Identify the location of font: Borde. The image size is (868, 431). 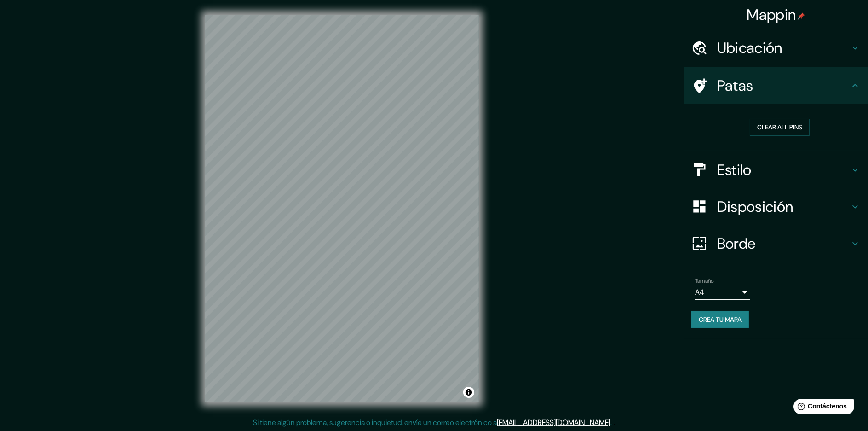
(737, 244).